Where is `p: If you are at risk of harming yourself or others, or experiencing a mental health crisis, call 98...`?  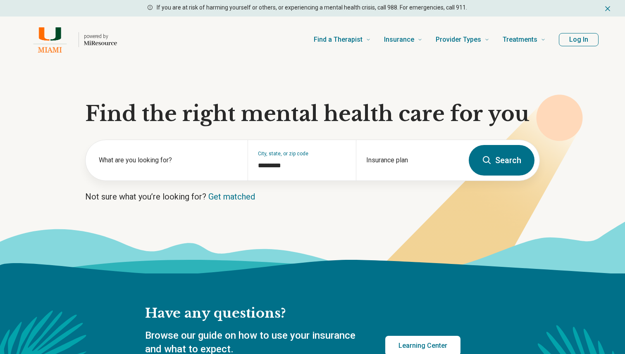
p: If you are at risk of harming yourself or others, or experiencing a mental health crisis, call 98... is located at coordinates (312, 7).